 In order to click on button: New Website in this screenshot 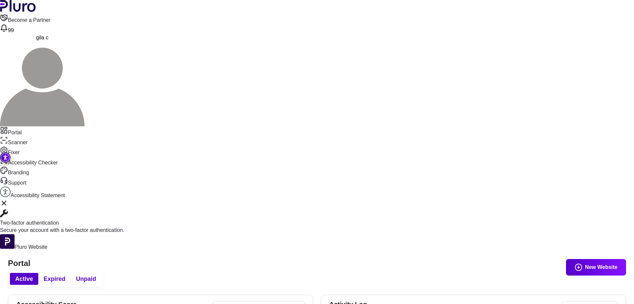, I will do `click(596, 267)`.